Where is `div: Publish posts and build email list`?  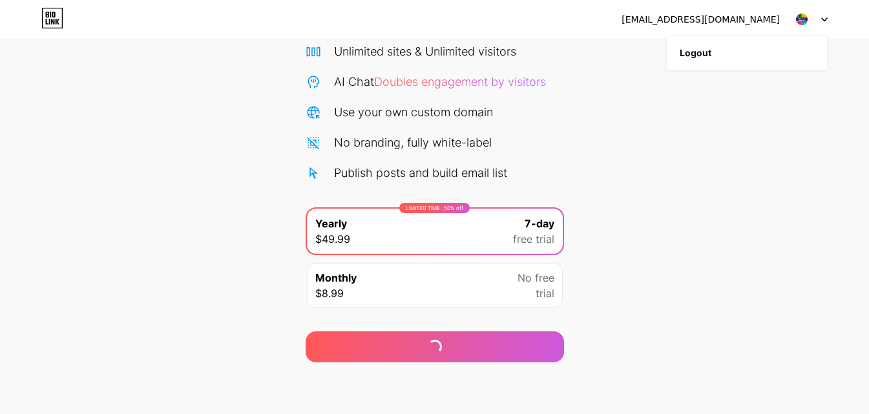 div: Publish posts and build email list is located at coordinates (421, 172).